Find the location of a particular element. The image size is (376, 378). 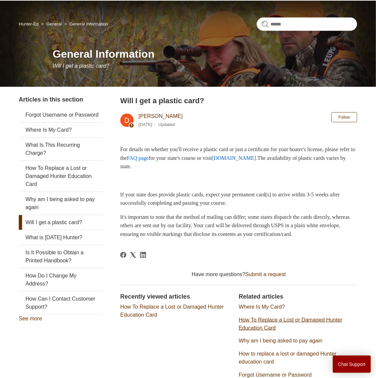

button: Follow Article is located at coordinates (344, 117).